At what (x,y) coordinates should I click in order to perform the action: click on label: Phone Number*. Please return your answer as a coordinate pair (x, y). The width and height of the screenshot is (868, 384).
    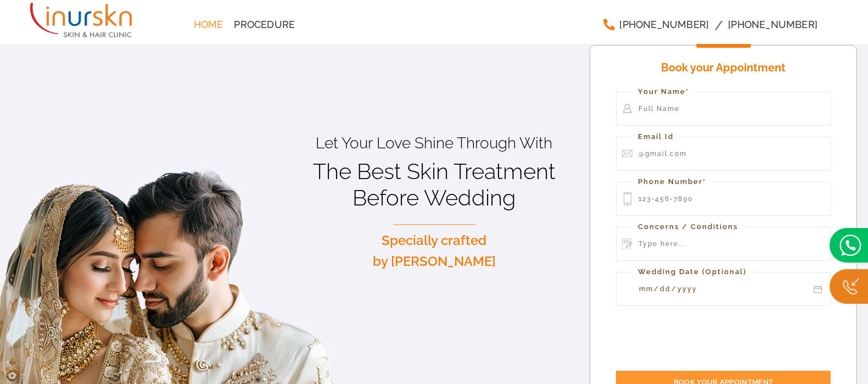
    Looking at the image, I should click on (672, 182).